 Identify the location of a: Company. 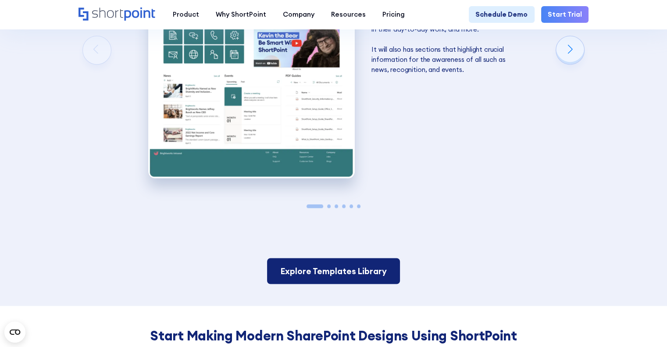
(299, 14).